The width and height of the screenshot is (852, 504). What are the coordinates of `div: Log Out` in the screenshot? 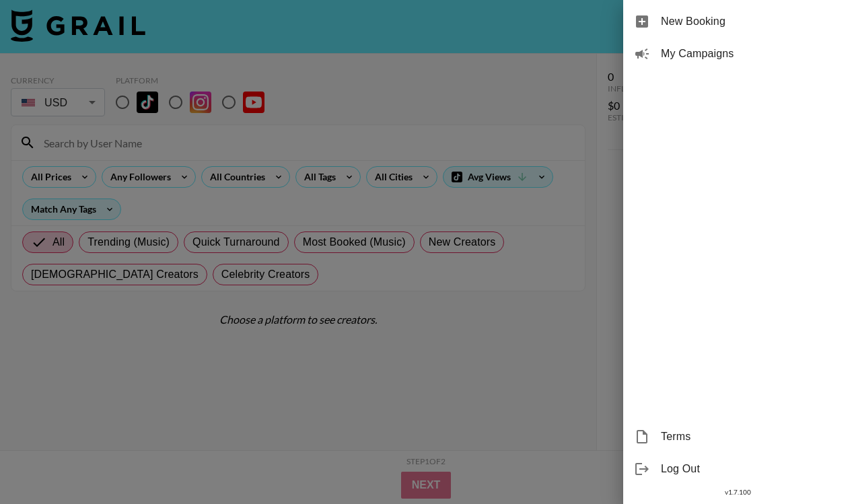 It's located at (738, 469).